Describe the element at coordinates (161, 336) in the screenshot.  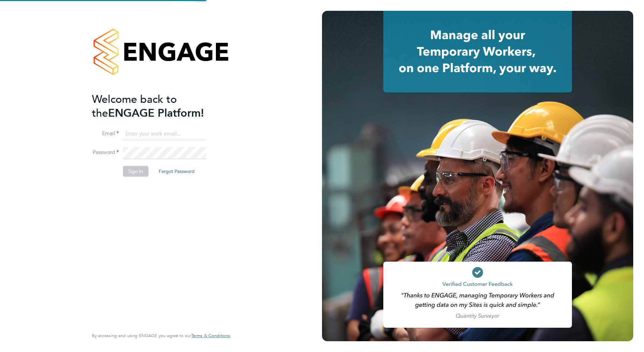
I see `span: By accessing and using ENGAGE you agree to our` at that location.